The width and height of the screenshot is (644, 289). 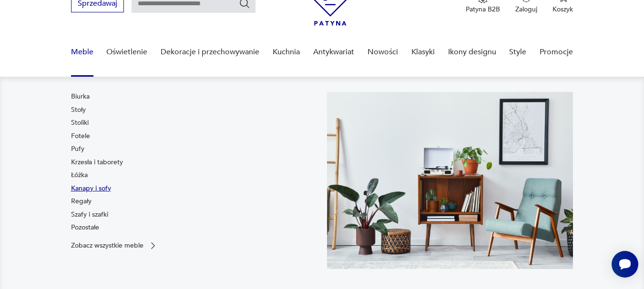 I want to click on p: Koszyk, so click(x=563, y=9).